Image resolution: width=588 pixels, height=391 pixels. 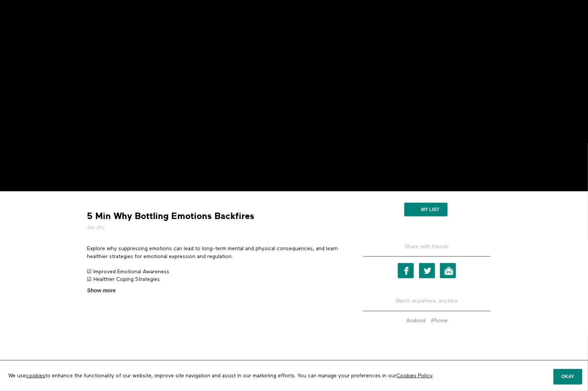 I want to click on strong: 5 Min Why Bottling Emotions Backfires, so click(x=171, y=216).